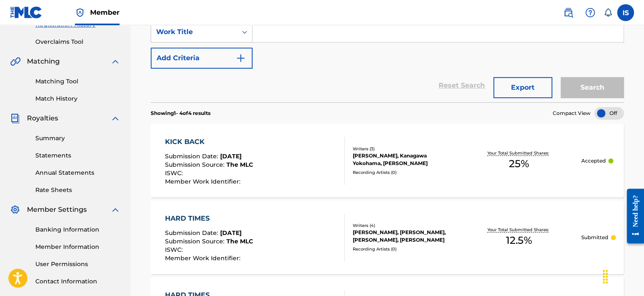 Image resolution: width=644 pixels, height=296 pixels. Describe the element at coordinates (78, 155) in the screenshot. I see `a: Statements` at that location.